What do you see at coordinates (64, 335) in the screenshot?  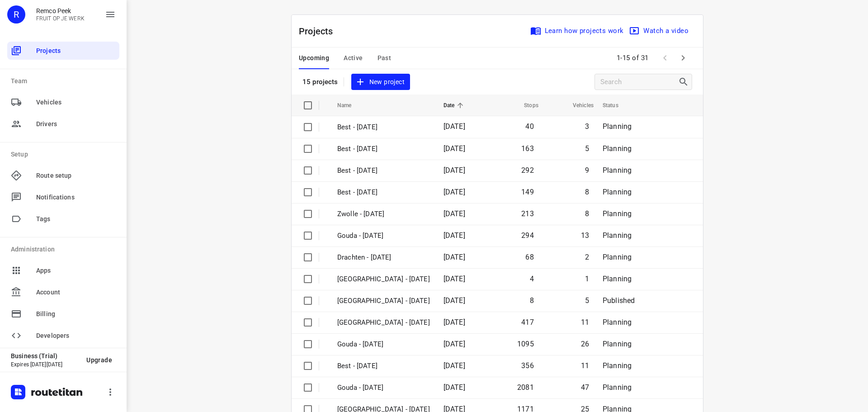 I see `div: Developers` at bounding box center [64, 335].